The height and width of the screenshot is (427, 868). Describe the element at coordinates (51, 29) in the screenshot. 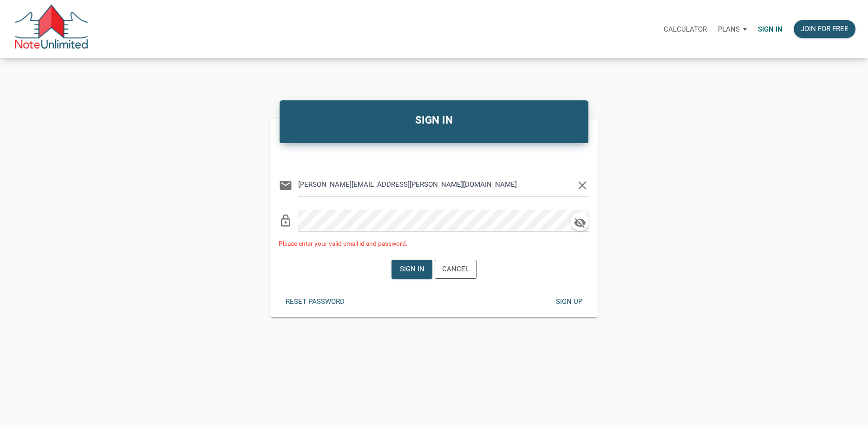

I see `img: NoteUnlimited` at that location.